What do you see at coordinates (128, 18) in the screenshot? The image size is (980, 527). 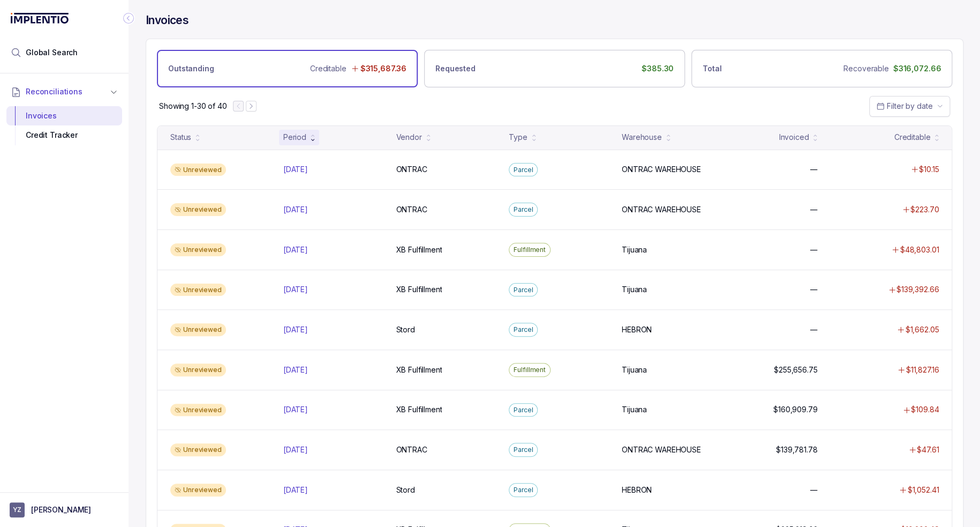 I see `div: Collapse Icon` at bounding box center [128, 18].